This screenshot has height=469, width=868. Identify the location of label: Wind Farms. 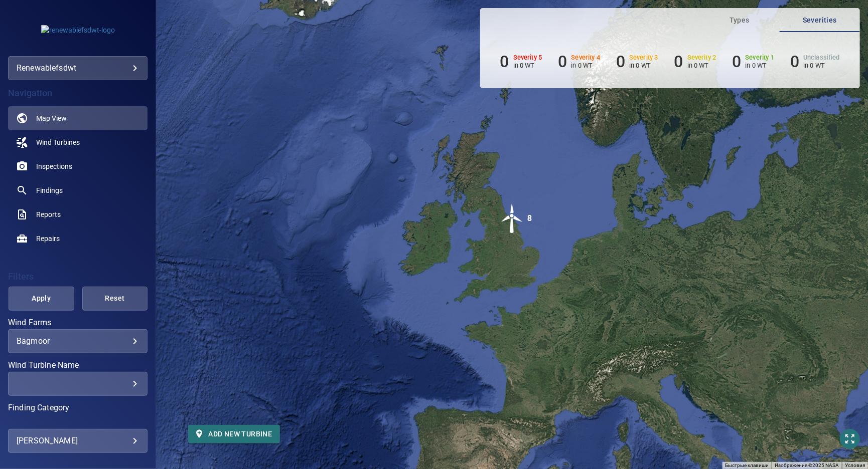
(78, 323).